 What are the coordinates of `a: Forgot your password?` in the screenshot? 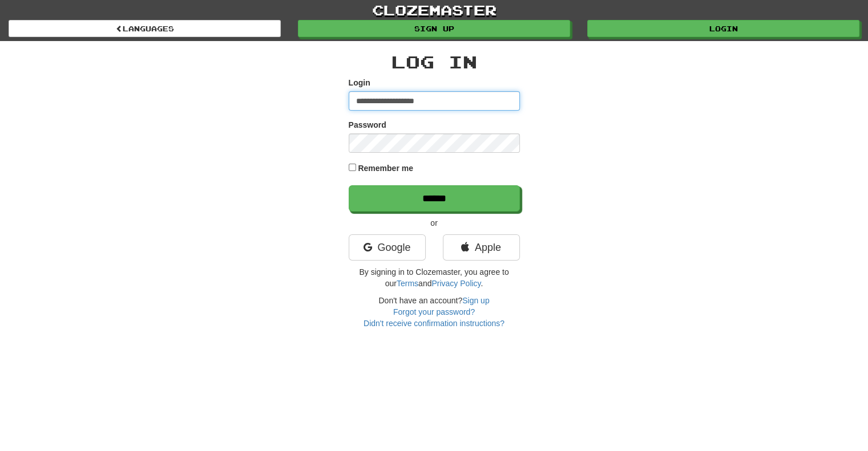 It's located at (434, 312).